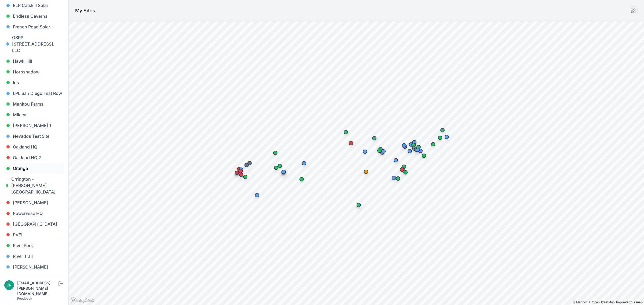 The width and height of the screenshot is (644, 305). Describe the element at coordinates (629, 303) in the screenshot. I see `a: Map feedback` at that location.